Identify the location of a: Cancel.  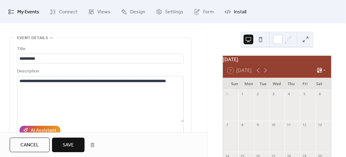
(29, 145).